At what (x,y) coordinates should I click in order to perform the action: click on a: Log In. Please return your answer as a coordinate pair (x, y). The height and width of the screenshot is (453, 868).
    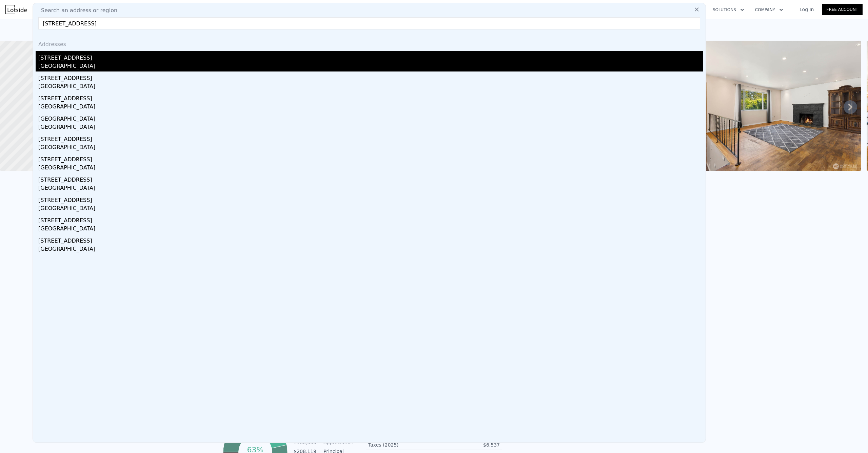
    Looking at the image, I should click on (807, 10).